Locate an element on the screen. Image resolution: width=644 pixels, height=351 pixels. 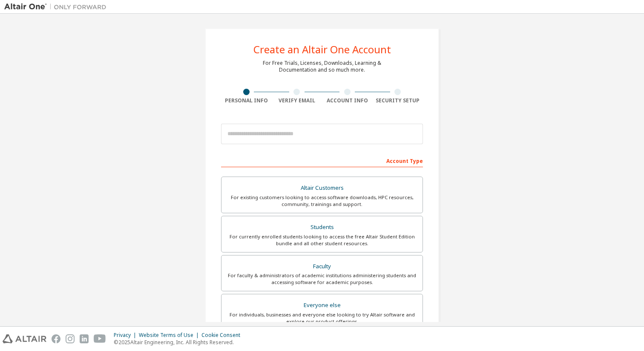
div: For individuals, businesses and everyone else looking to try Altair software and explore our prod... is located at coordinates (322, 318).